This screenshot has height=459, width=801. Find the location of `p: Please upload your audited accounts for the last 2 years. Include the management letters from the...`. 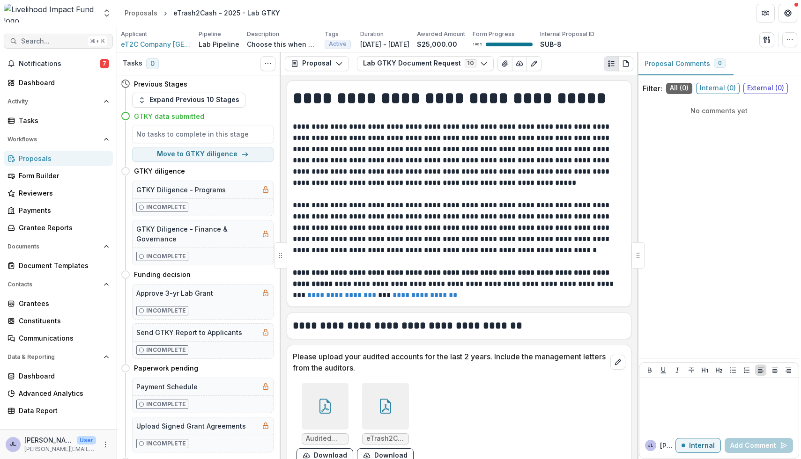

p: Please upload your audited accounts for the last 2 years. Include the management letters from the... is located at coordinates (449, 362).